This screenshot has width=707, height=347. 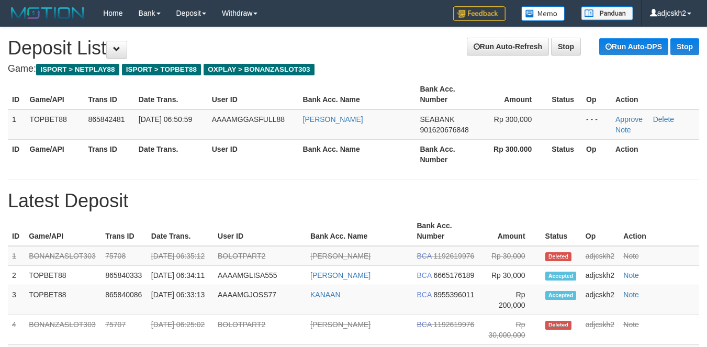 I want to click on td: 865840086, so click(x=124, y=300).